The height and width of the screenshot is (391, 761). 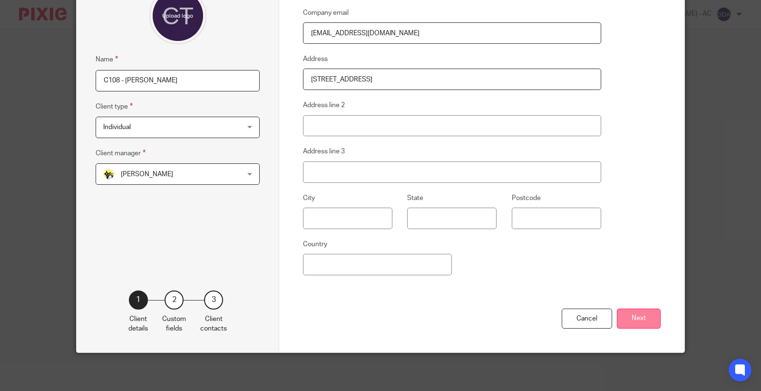 What do you see at coordinates (109, 174) in the screenshot?
I see `img: Carine-Starbridge.jpg` at bounding box center [109, 174].